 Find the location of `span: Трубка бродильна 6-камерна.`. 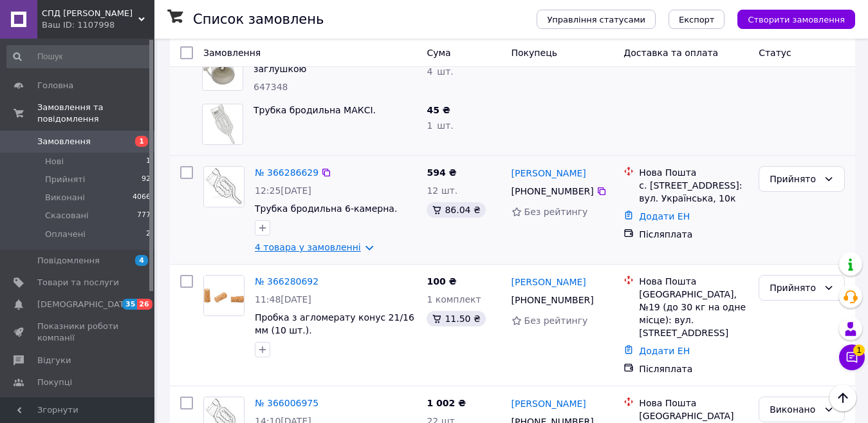

span: Трубка бродильна 6-камерна. is located at coordinates (326, 208).